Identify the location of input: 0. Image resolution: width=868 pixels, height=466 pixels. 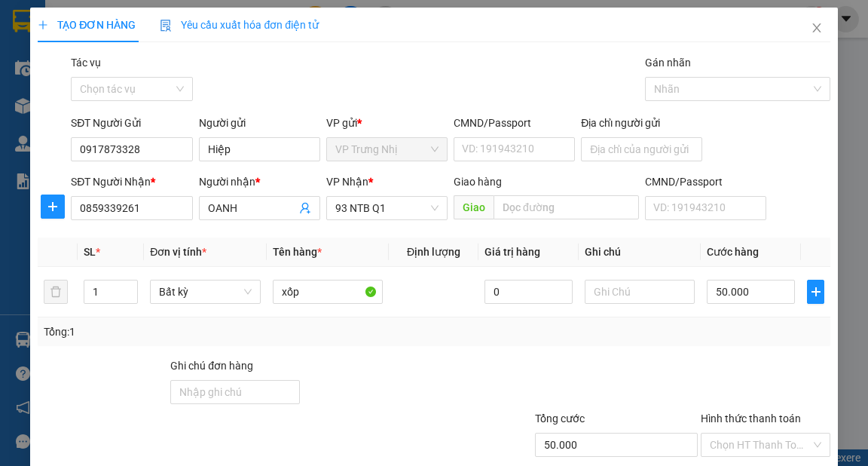
(529, 292).